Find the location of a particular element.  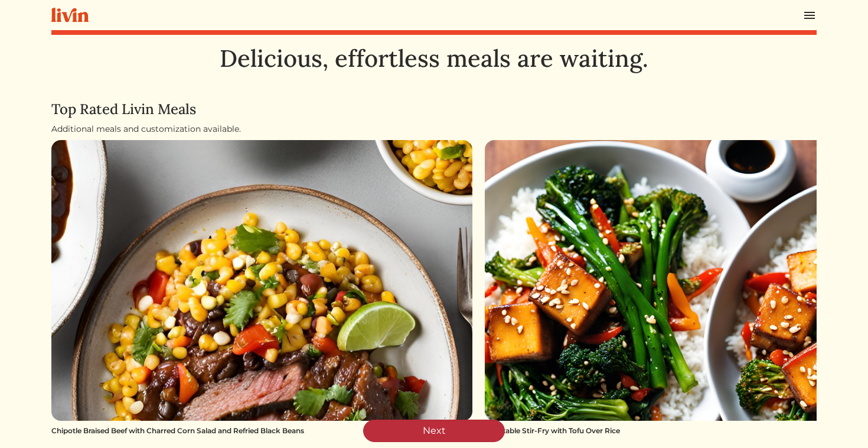

img: livin-logo-a0d97d1a881af30f6274990eb6222085a2533c92bbd1e4f22c21b4f0d0e3210c.svg is located at coordinates (70, 15).